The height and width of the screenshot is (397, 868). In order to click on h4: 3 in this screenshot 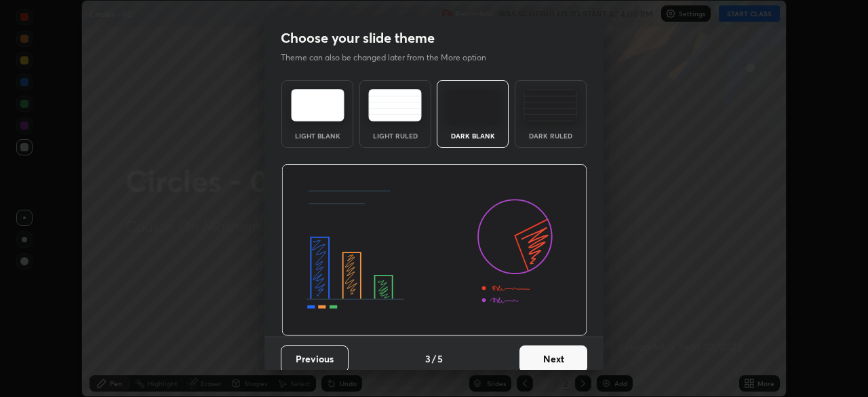, I will do `click(427, 358)`.